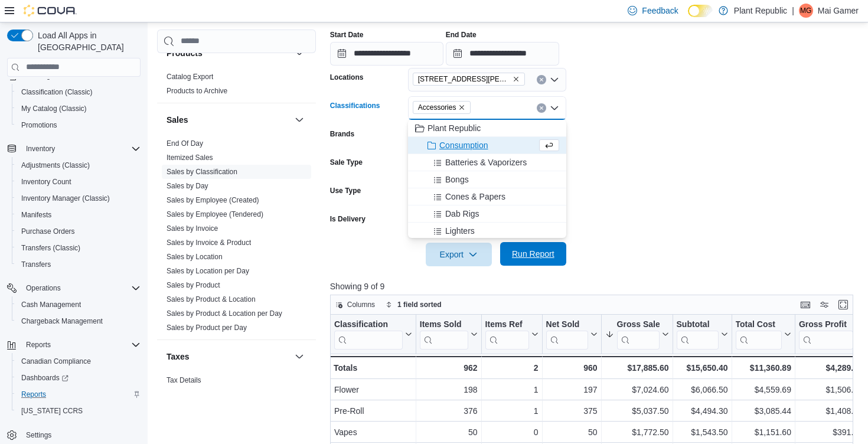 The image size is (868, 444). I want to click on button: Net Sold, so click(571, 333).